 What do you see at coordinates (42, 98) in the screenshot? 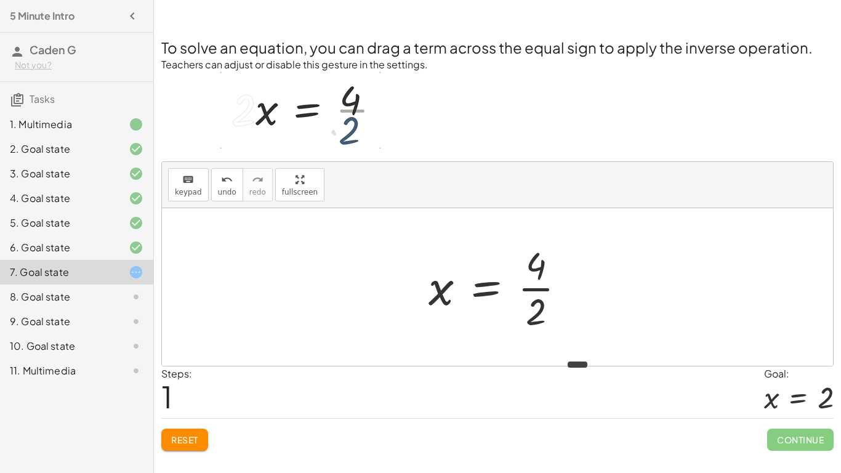
I see `span: Tasks` at bounding box center [42, 98].